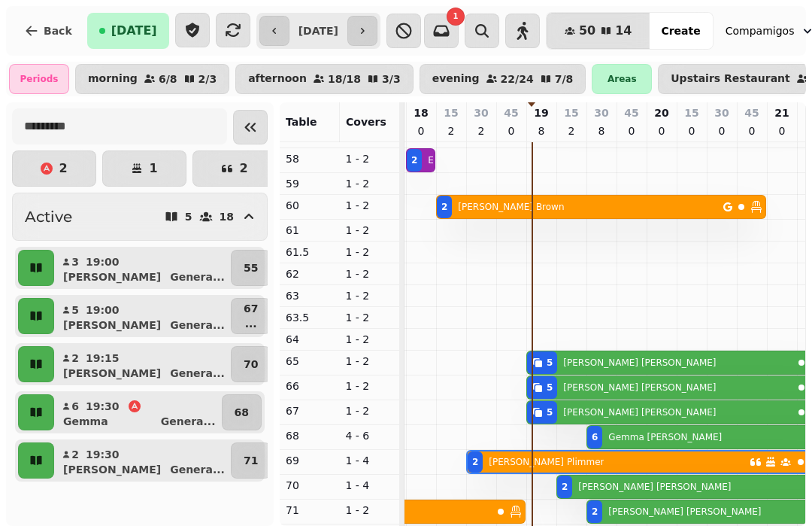 The height and width of the screenshot is (532, 812). What do you see at coordinates (251, 268) in the screenshot?
I see `button: 55` at bounding box center [251, 268].